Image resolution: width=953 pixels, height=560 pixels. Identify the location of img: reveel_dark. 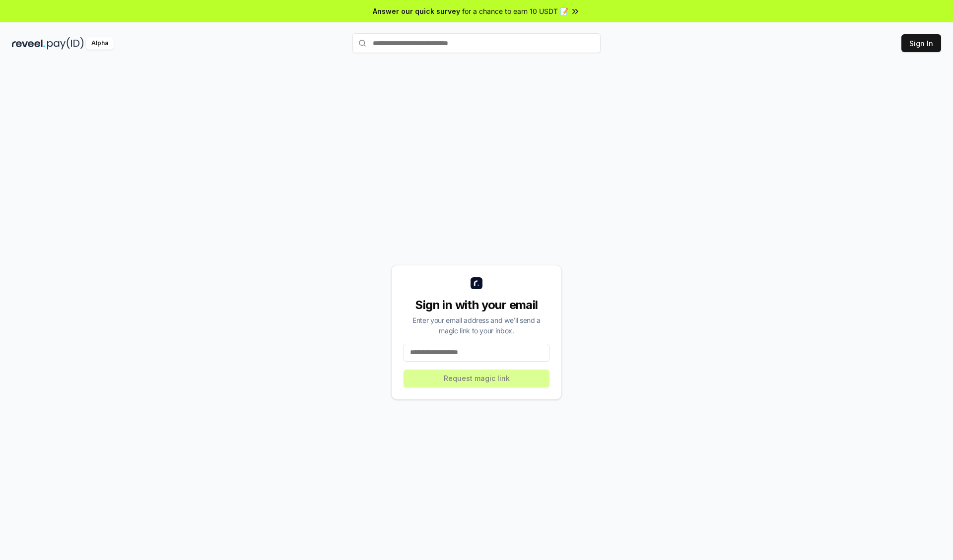
(29, 43).